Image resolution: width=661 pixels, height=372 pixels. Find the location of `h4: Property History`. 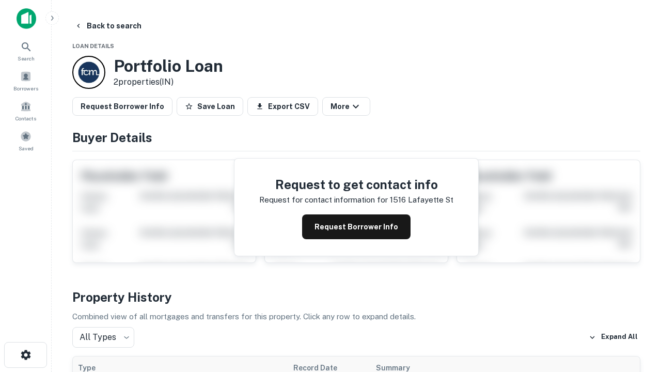

h4: Property History is located at coordinates (356, 297).